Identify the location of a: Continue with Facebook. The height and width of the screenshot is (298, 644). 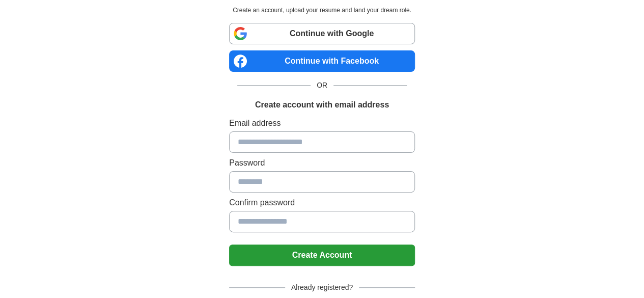
(322, 61).